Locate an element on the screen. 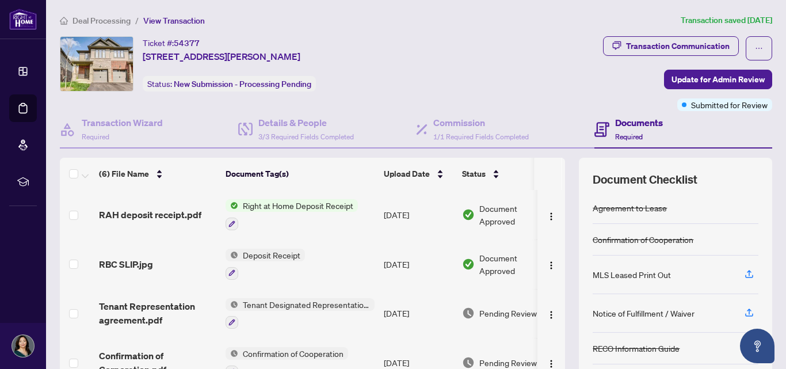  span: New Submission - Processing Pending is located at coordinates (242, 84).